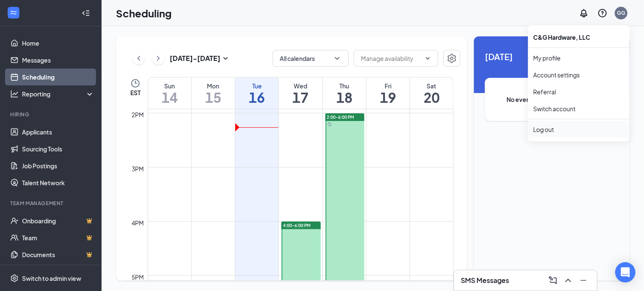 This screenshot has height=291, width=644. I want to click on h1: Scheduling, so click(144, 13).